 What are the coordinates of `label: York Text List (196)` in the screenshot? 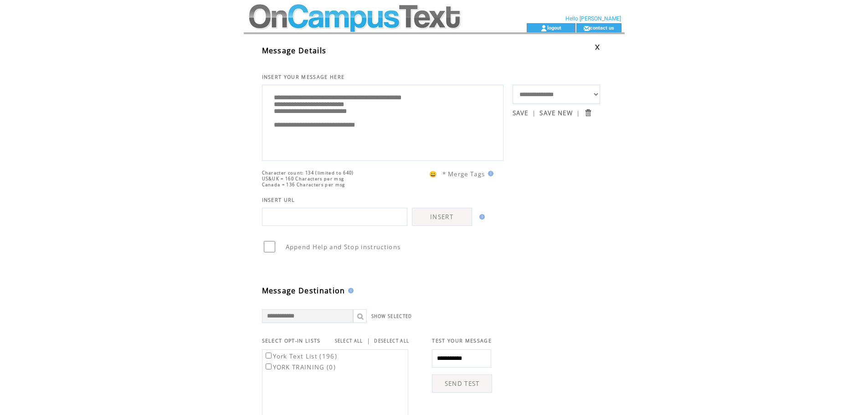 It's located at (301, 356).